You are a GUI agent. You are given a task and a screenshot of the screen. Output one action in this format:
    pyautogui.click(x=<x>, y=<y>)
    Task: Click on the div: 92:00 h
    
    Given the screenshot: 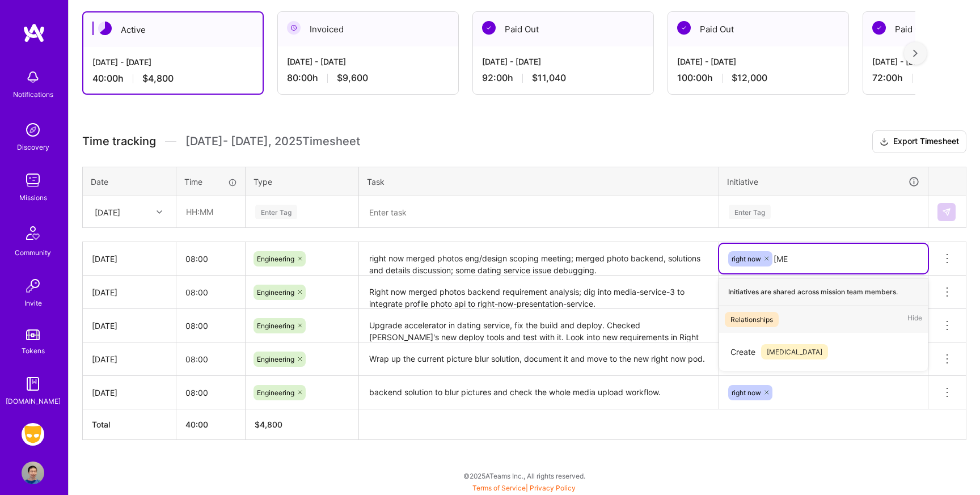 What is the action you would take?
    pyautogui.click(x=563, y=78)
    